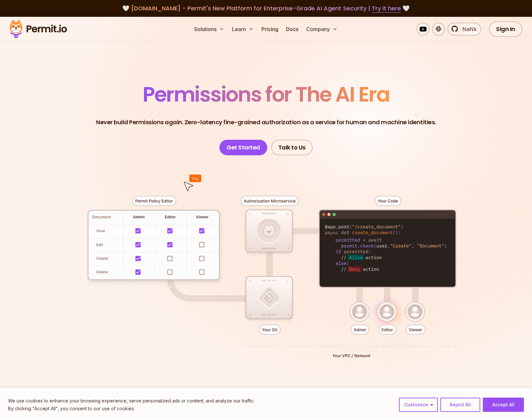  Describe the element at coordinates (468, 29) in the screenshot. I see `span: NaNk` at that location.